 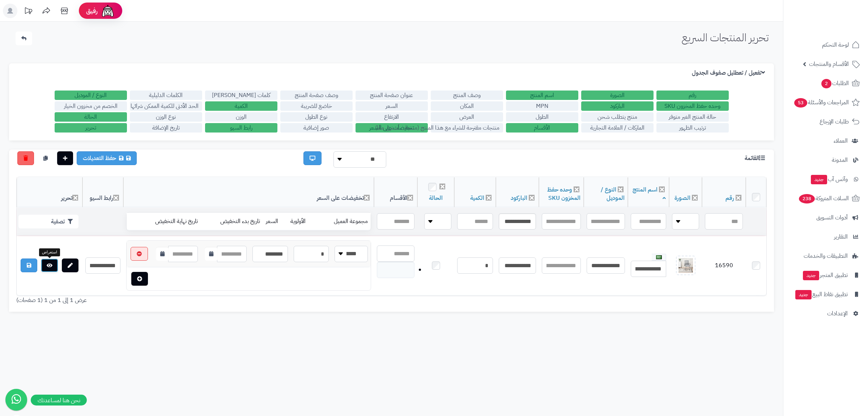 I want to click on img: ai-face.png, so click(x=108, y=11).